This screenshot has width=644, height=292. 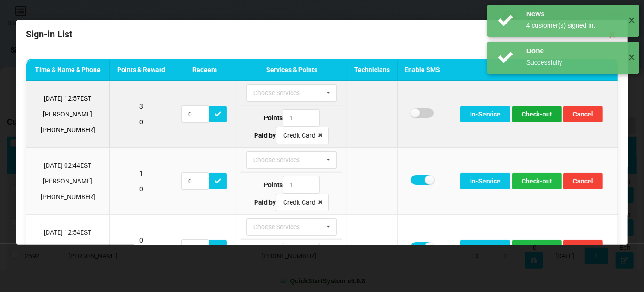 I want to click on div: Sign-in List, so click(x=322, y=34).